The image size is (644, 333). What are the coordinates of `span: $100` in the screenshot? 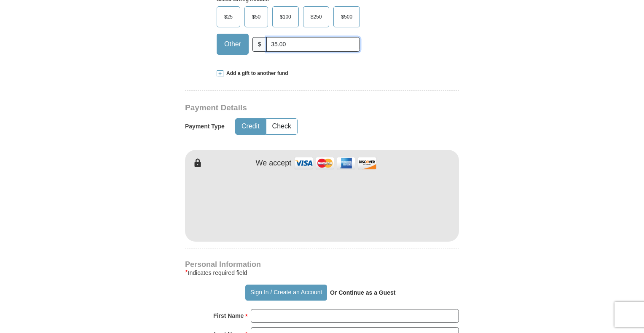 It's located at (285, 17).